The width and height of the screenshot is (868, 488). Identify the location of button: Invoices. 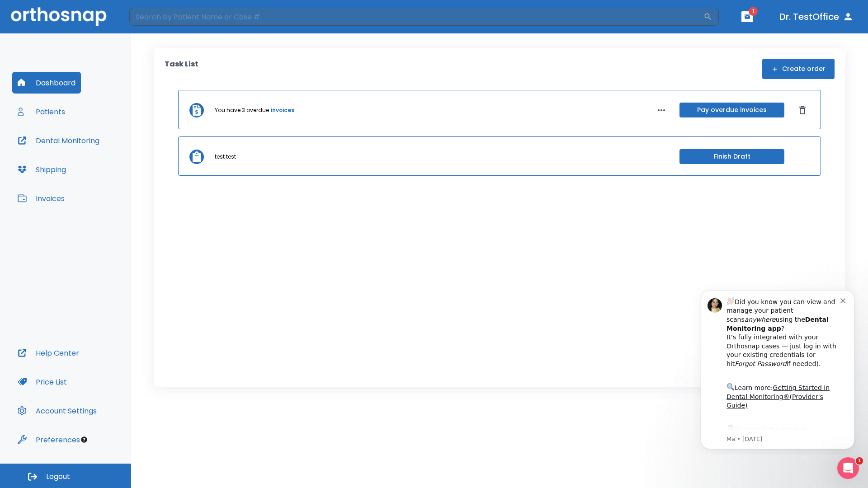
(41, 198).